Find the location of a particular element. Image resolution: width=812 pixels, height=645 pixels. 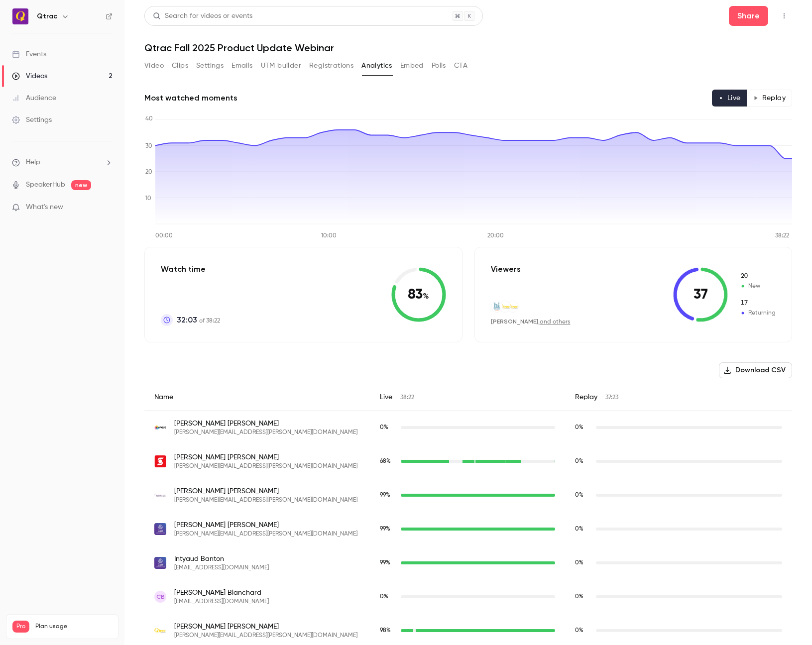

span: 68 % is located at coordinates (385, 461).